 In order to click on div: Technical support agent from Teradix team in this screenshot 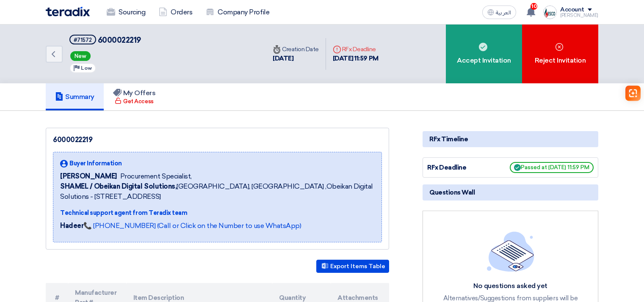, I will do `click(217, 213)`.